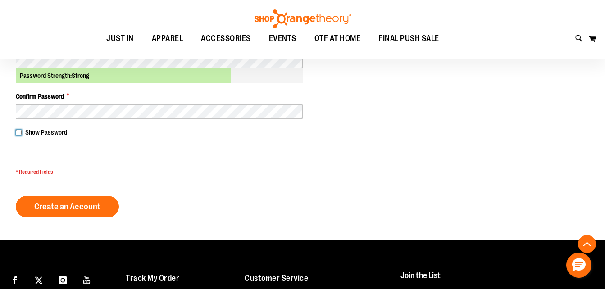  What do you see at coordinates (587, 244) in the screenshot?
I see `button: Back To Top` at bounding box center [587, 244].